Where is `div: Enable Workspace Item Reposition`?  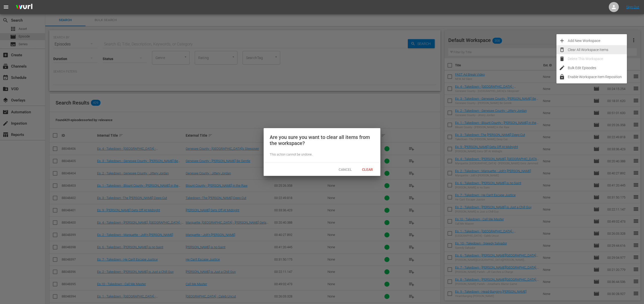
div: Enable Workspace Item Reposition is located at coordinates (597, 77).